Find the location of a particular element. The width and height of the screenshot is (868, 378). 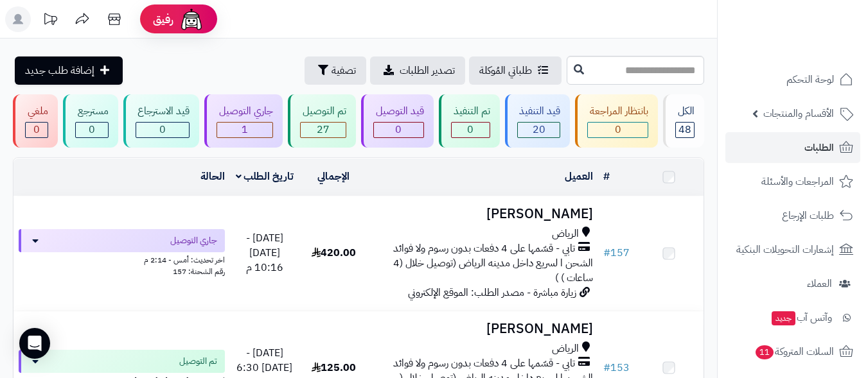

a: إضافة طلب جديد is located at coordinates (69, 70).